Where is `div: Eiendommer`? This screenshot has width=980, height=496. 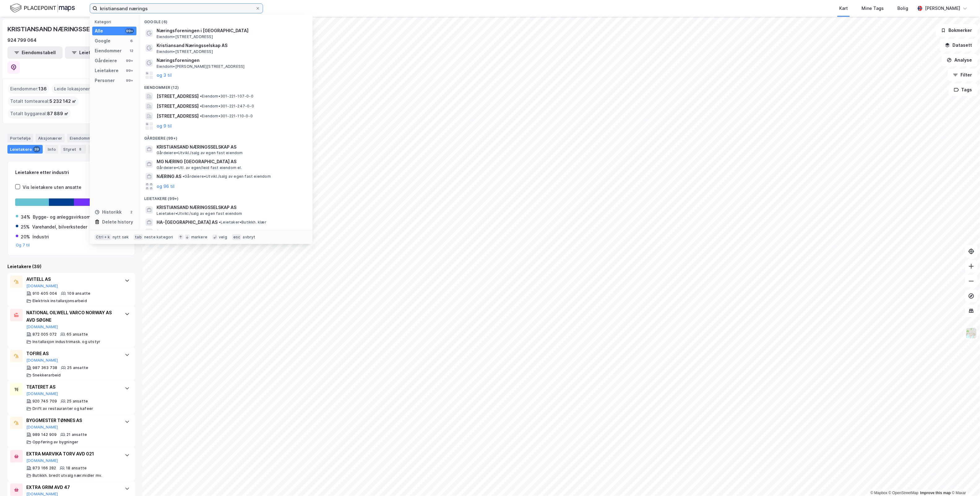 div: Eiendommer is located at coordinates (108, 50).